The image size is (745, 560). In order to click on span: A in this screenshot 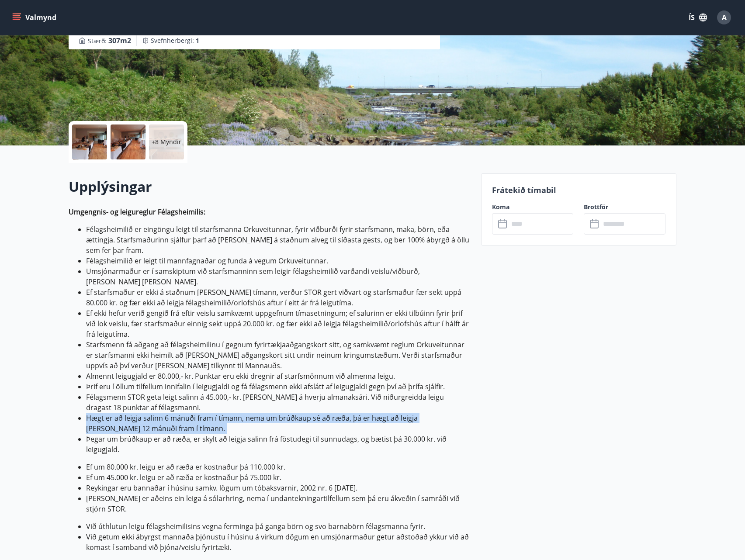, I will do `click(724, 18)`.